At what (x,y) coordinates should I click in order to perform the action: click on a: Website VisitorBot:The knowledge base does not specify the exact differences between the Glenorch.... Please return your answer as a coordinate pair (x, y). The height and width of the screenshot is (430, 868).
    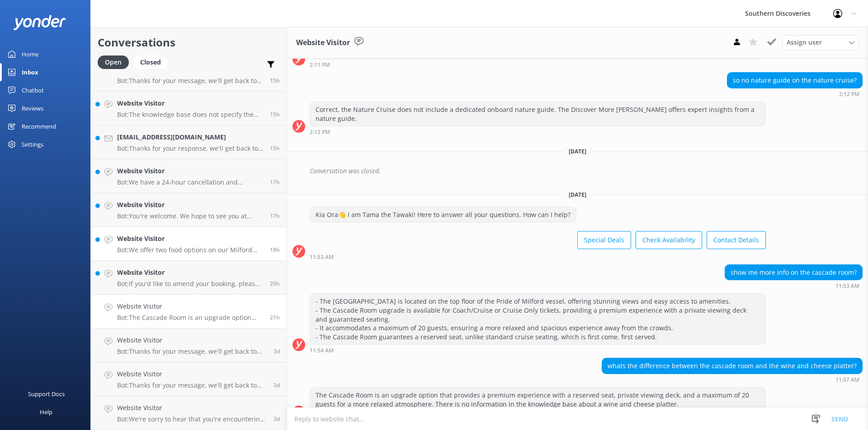
    Looking at the image, I should click on (188, 108).